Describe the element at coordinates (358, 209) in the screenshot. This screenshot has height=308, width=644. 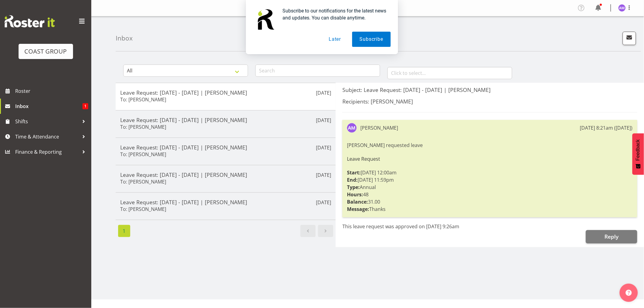
I see `strong: Message:` at that location.